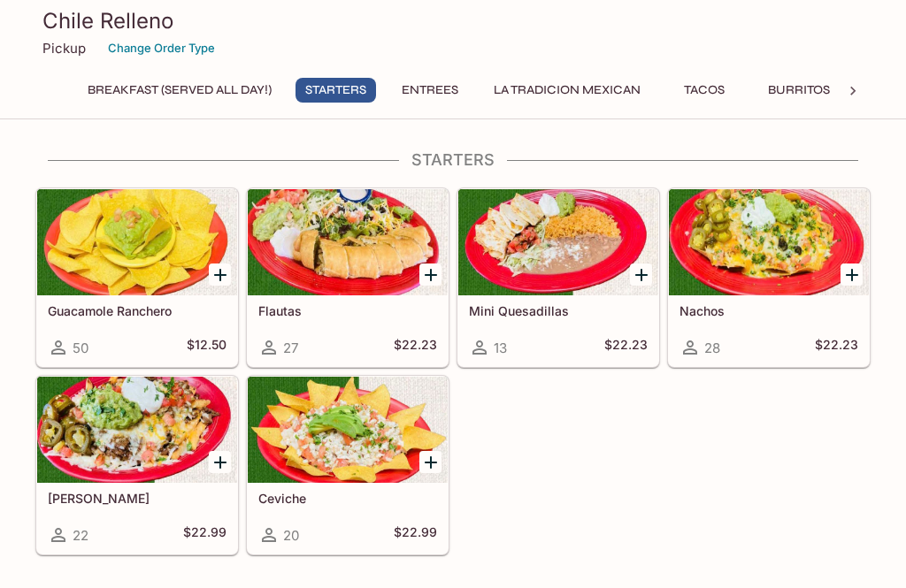 The width and height of the screenshot is (906, 588). What do you see at coordinates (712, 347) in the screenshot?
I see `span: 28` at bounding box center [712, 347].